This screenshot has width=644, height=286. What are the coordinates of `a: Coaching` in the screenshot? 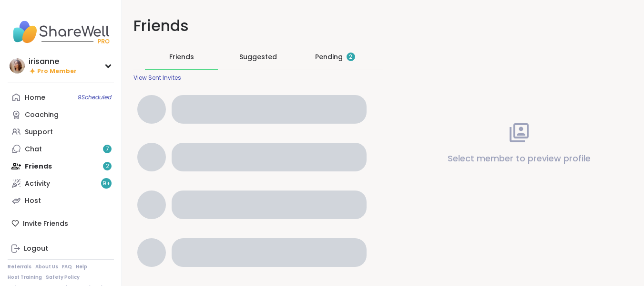 It's located at (60, 114).